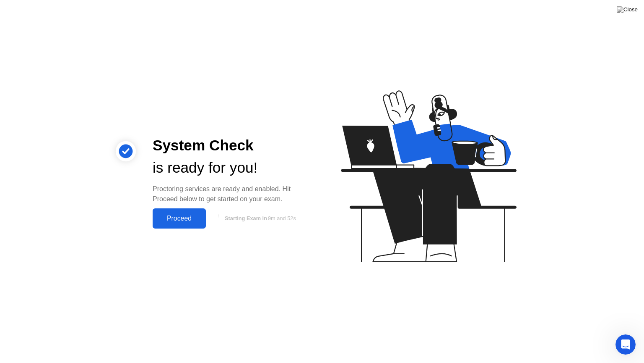 The width and height of the screenshot is (644, 363). What do you see at coordinates (231, 145) in the screenshot?
I see `div: System Check` at bounding box center [231, 145].